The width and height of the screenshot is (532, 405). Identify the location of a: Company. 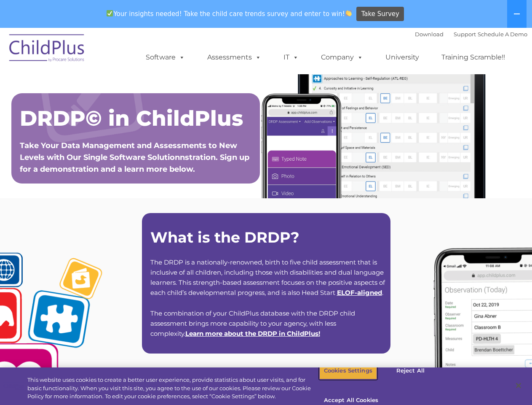
(342, 57).